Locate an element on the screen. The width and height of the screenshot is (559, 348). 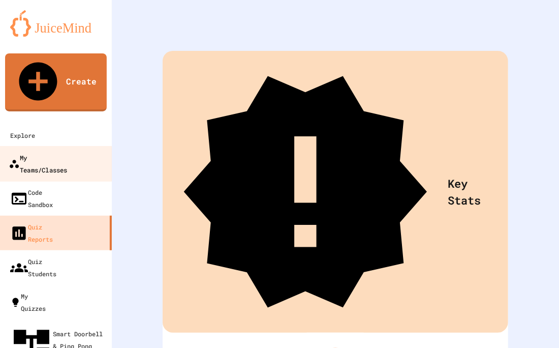
img: logo-orange.svg is located at coordinates (56, 23).